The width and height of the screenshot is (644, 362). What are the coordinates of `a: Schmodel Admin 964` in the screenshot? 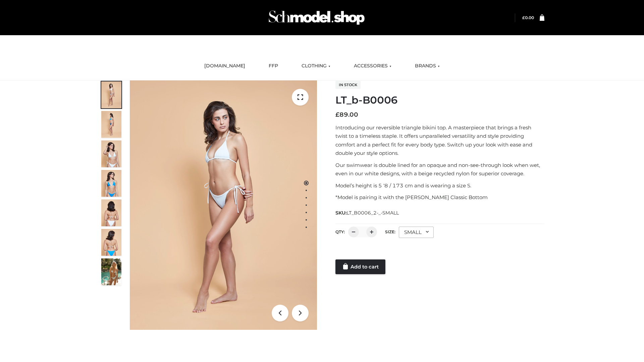 It's located at (316, 17).